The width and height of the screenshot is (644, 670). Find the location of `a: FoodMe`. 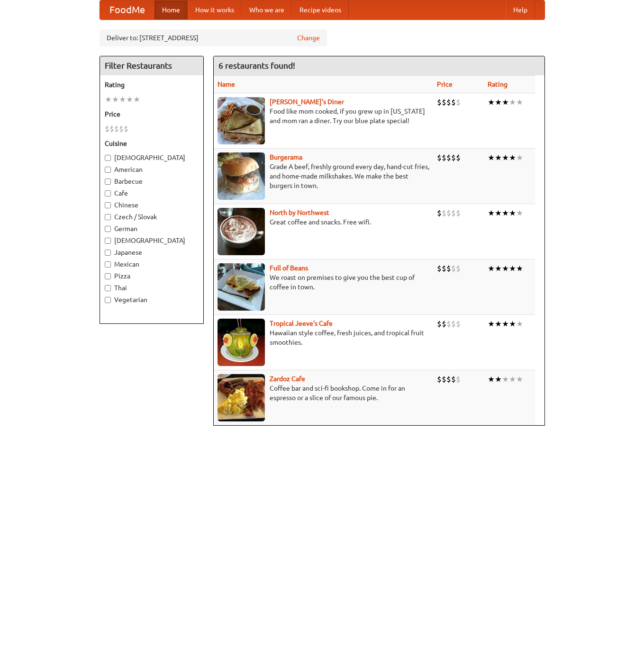

a: FoodMe is located at coordinates (127, 10).